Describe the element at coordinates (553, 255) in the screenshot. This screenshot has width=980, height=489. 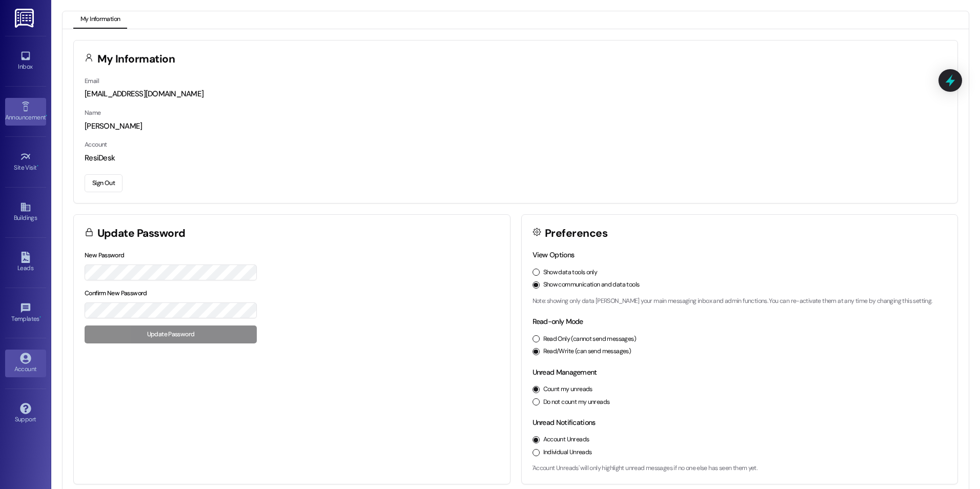
I see `label: View Options` at that location.